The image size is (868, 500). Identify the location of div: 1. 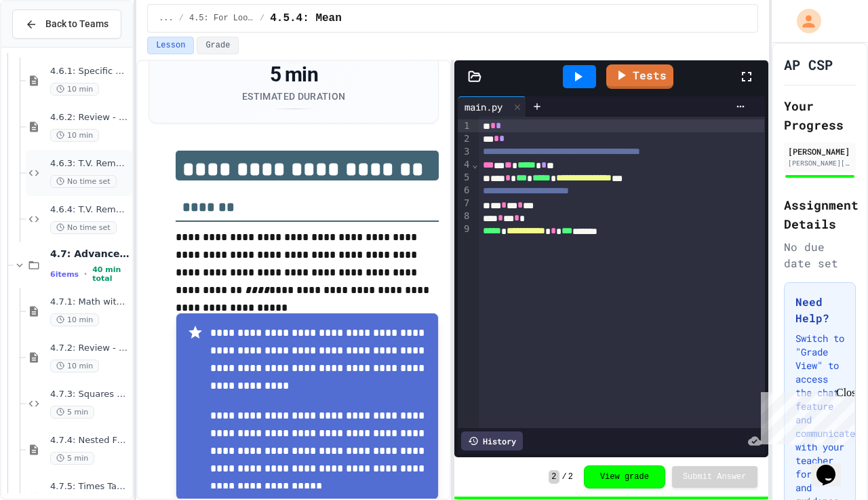
(465, 126).